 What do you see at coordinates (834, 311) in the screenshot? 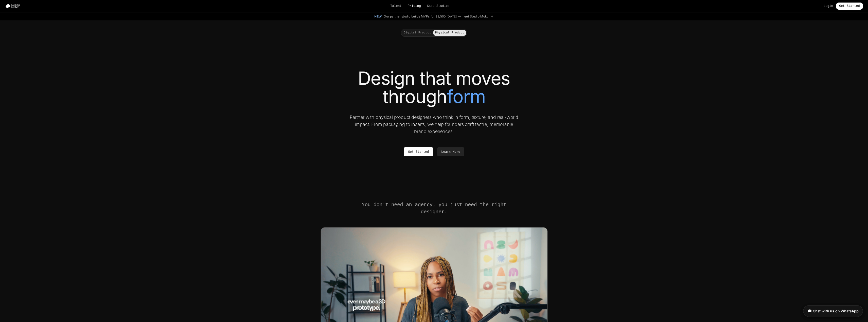
I see `a: 💬 Chat with us on WhatsApp` at bounding box center [834, 311].